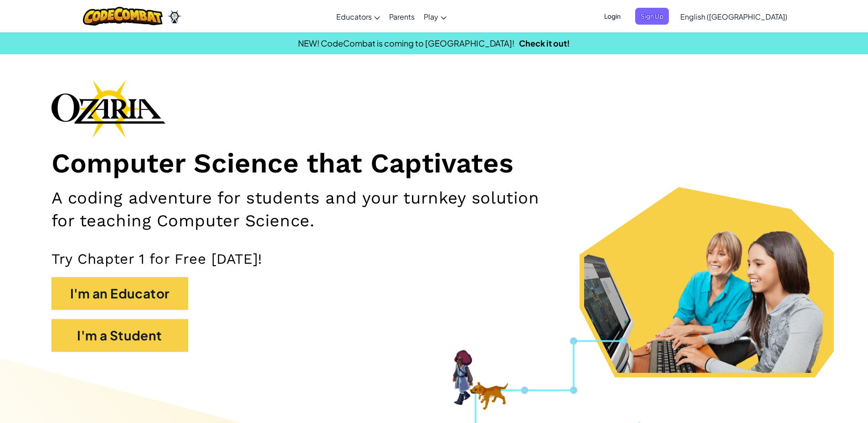  Describe the element at coordinates (431, 16) in the screenshot. I see `span: Play` at that location.